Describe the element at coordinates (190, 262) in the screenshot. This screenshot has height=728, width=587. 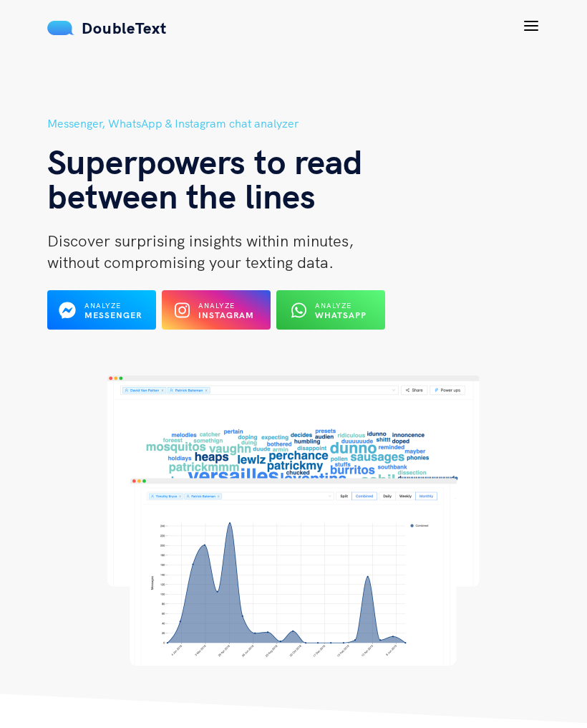
I see `span: without compromising your texting data.` at that location.